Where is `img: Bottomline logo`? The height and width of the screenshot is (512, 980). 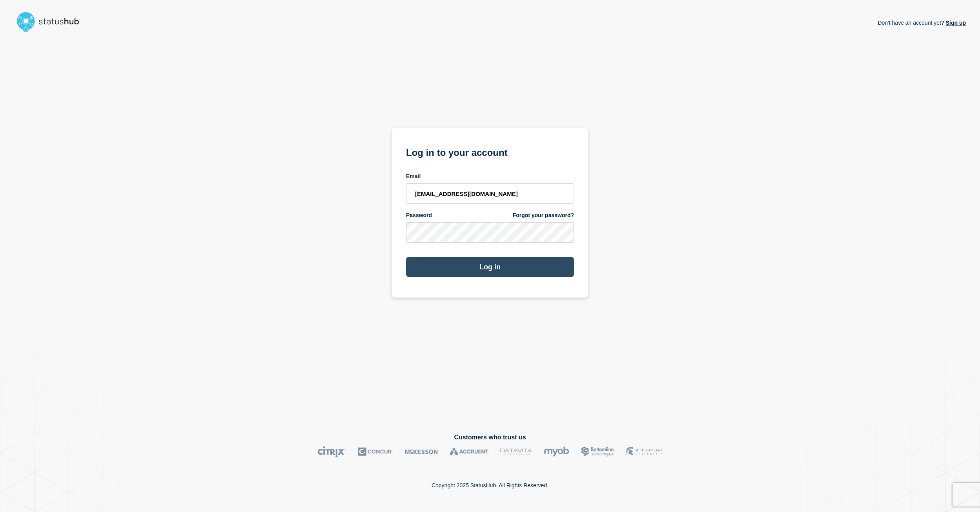
img: Bottomline logo is located at coordinates (597, 451).